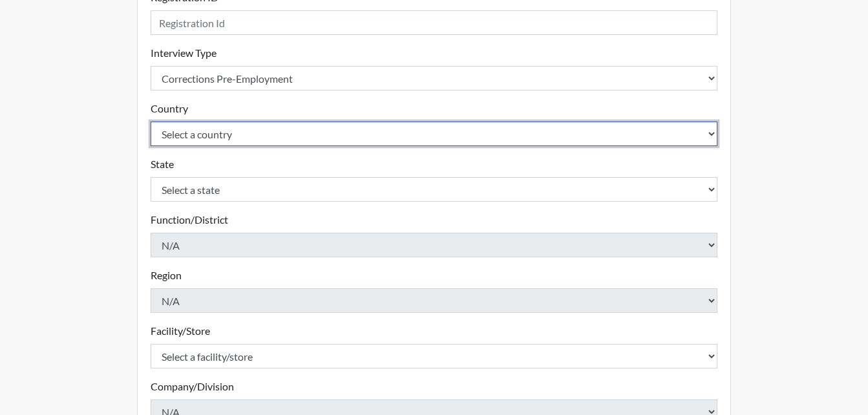 This screenshot has width=868, height=415. Describe the element at coordinates (166, 275) in the screenshot. I see `label: Region` at that location.